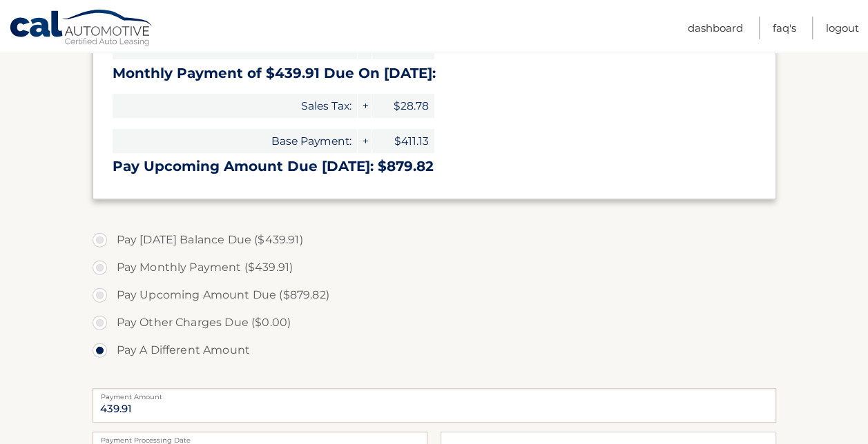 Image resolution: width=868 pixels, height=444 pixels. Describe the element at coordinates (434, 295) in the screenshot. I see `label: Pay Upcoming Amount Due ($879.82)` at that location.